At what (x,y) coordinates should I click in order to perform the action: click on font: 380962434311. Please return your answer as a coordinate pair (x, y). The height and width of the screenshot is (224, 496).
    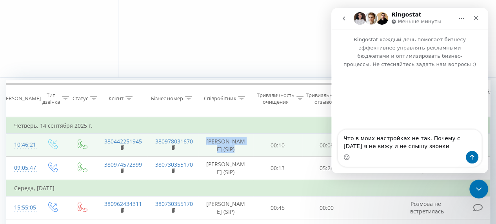
    Looking at the image, I should click on (123, 203).